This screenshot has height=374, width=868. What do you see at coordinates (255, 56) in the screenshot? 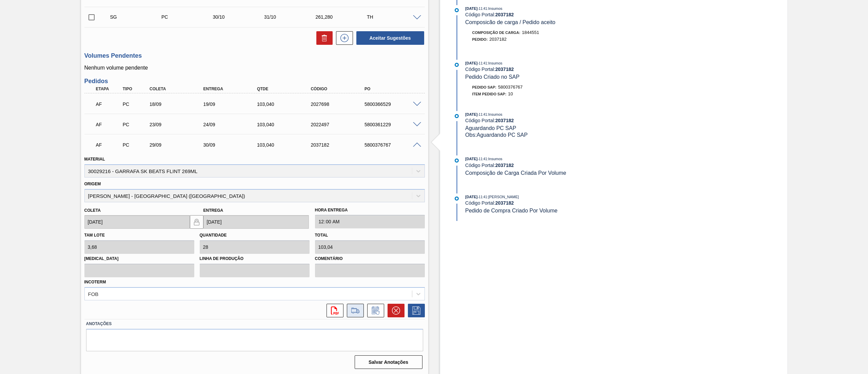
I see `h3: Volumes Pendentes` at bounding box center [255, 56].